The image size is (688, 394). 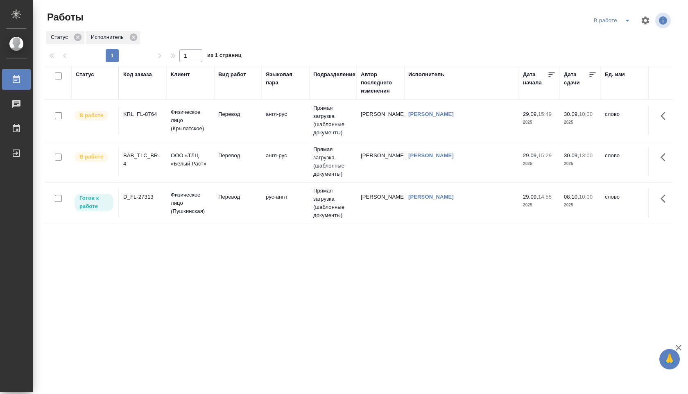 I want to click on div: Подразделение, so click(x=334, y=75).